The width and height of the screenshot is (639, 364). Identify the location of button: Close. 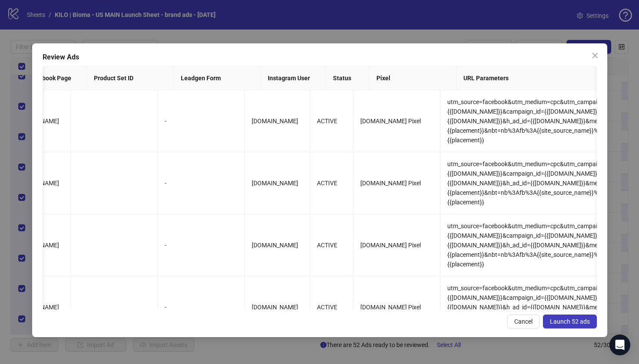
(595, 55).